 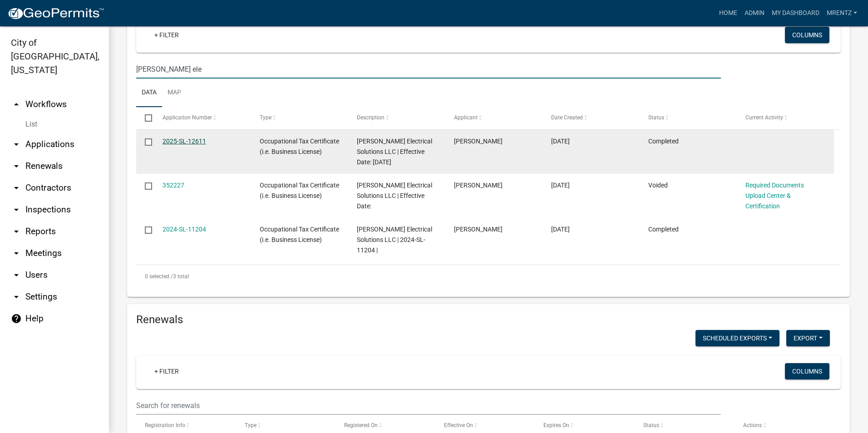 I want to click on a: 2025-SL-12611, so click(x=184, y=141).